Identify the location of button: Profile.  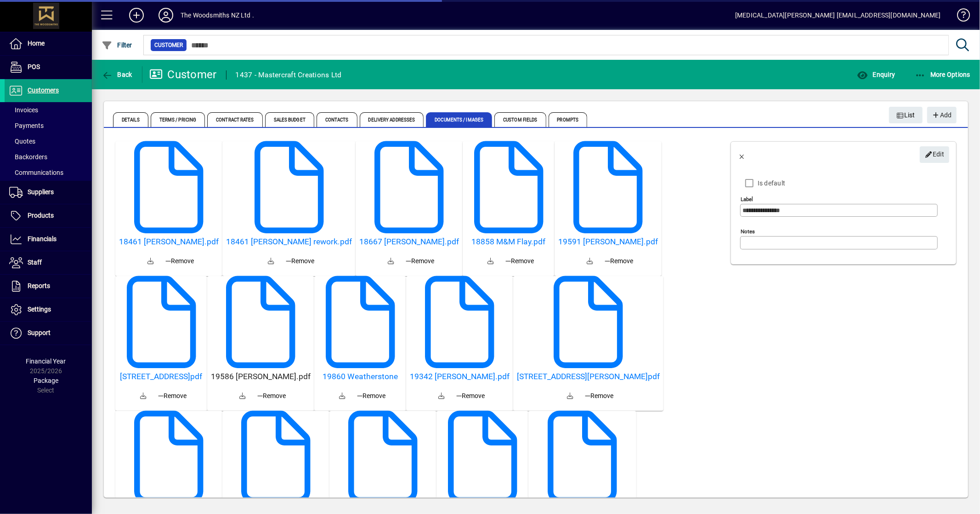
(166, 15).